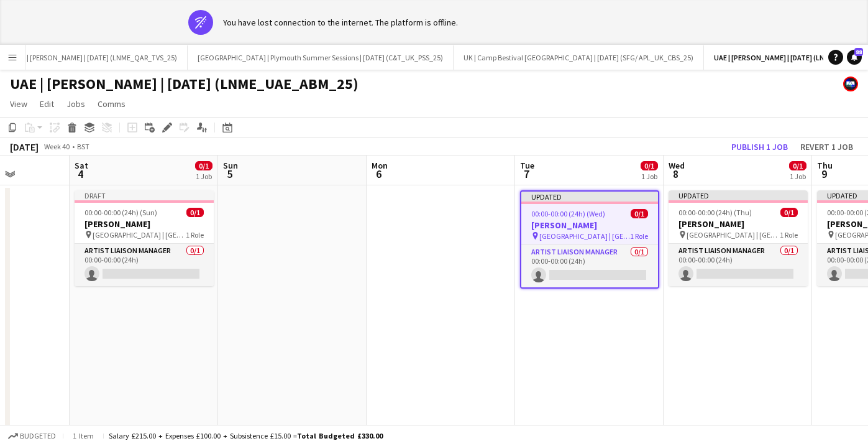 The image size is (868, 446). What do you see at coordinates (527, 174) in the screenshot?
I see `span: 7` at bounding box center [527, 174].